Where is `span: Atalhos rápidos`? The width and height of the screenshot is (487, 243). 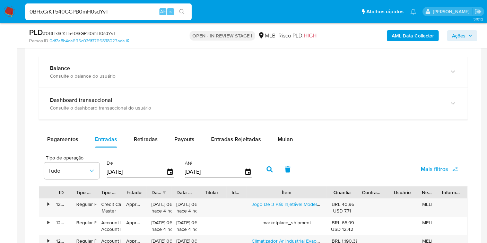 span: Atalhos rápidos is located at coordinates (385, 11).